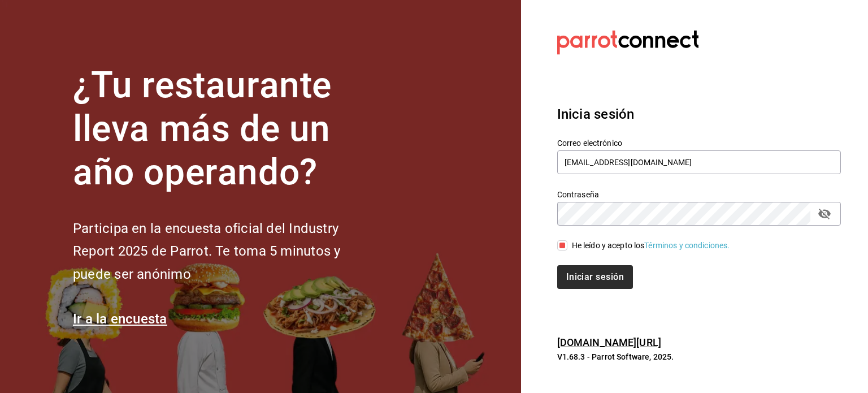 The image size is (868, 393). What do you see at coordinates (651, 245) in the screenshot?
I see `div: He leído y acepto los` at bounding box center [651, 245].